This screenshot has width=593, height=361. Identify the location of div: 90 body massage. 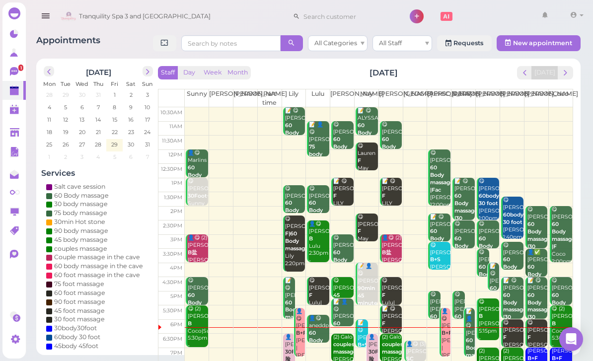
(81, 231).